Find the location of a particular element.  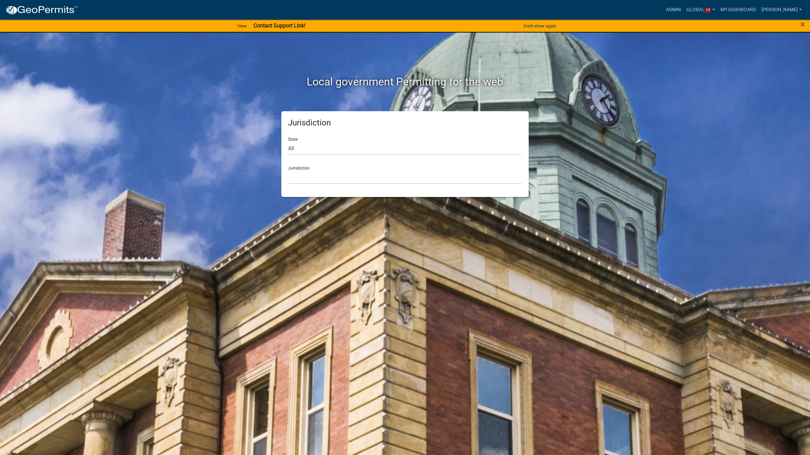

h5: Jurisdiction is located at coordinates (405, 123).